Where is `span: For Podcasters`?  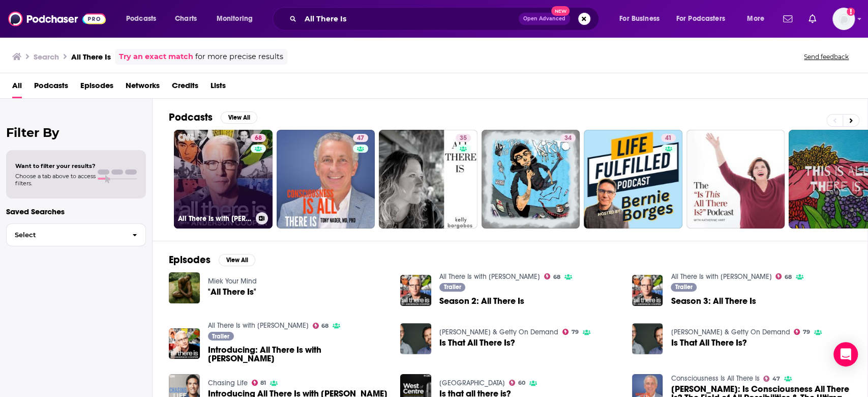 span: For Podcasters is located at coordinates (701, 19).